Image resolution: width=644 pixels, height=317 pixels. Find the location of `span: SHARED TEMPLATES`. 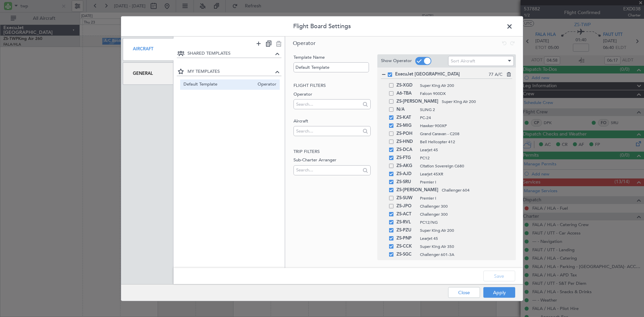

span: SHARED TEMPLATES is located at coordinates (230, 53).